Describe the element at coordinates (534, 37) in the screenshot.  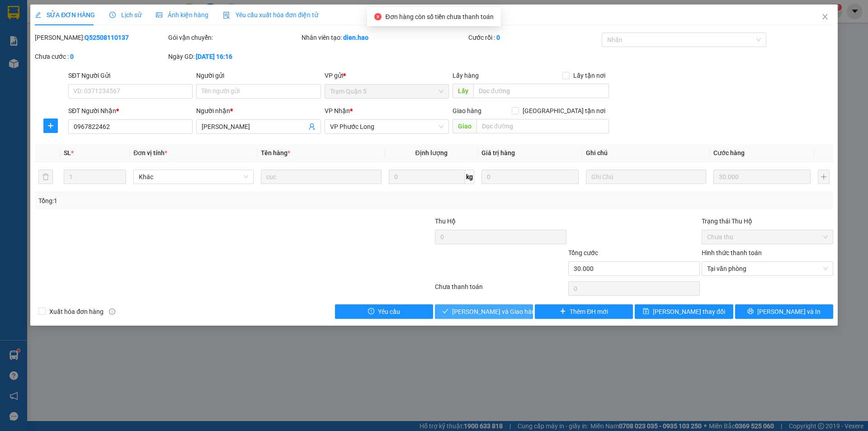
I see `div: Cước rồi :` at that location.